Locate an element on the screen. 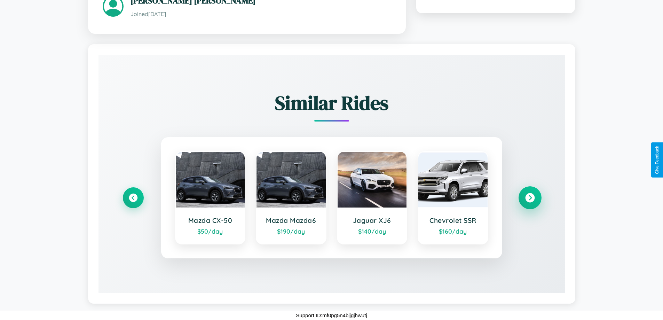 The image size is (663, 320). div: $ 160 /day is located at coordinates (453, 231).